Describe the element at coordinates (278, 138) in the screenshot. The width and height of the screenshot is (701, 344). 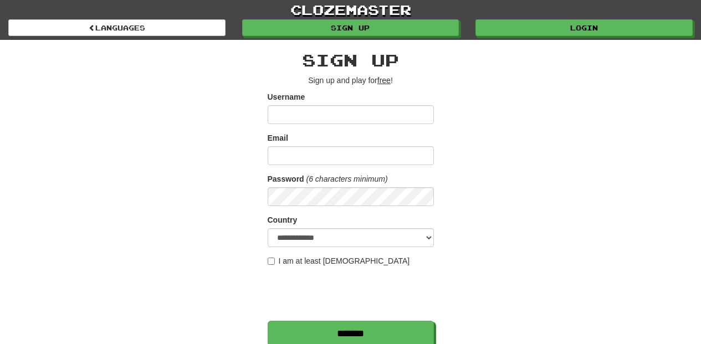
I see `label: Email` at that location.